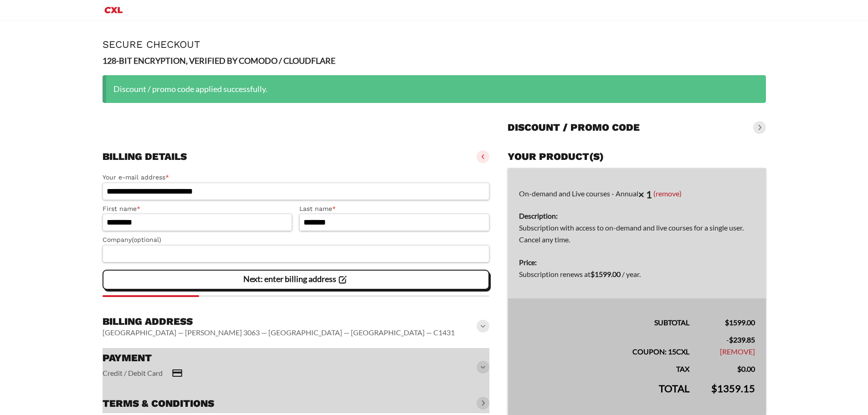 Image resolution: width=868 pixels, height=415 pixels. What do you see at coordinates (574, 128) in the screenshot?
I see `h3: Discount / promo code` at bounding box center [574, 128].